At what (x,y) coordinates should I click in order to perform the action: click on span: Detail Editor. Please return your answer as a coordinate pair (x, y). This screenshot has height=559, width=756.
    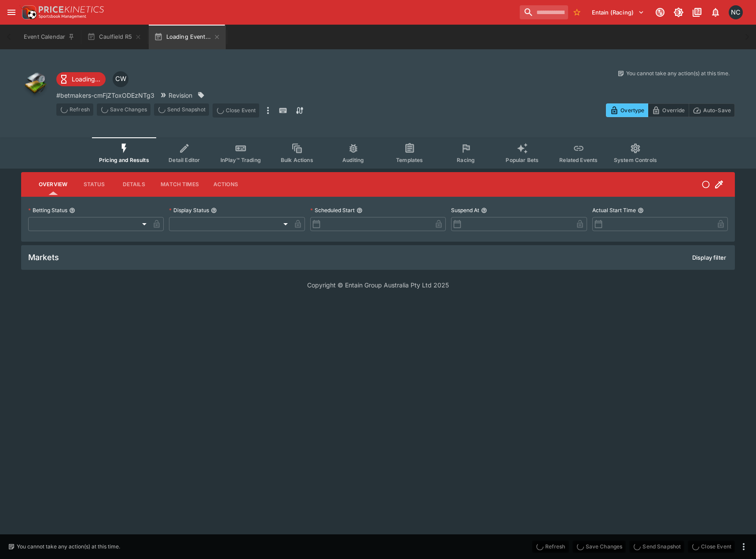
    Looking at the image, I should click on (184, 160).